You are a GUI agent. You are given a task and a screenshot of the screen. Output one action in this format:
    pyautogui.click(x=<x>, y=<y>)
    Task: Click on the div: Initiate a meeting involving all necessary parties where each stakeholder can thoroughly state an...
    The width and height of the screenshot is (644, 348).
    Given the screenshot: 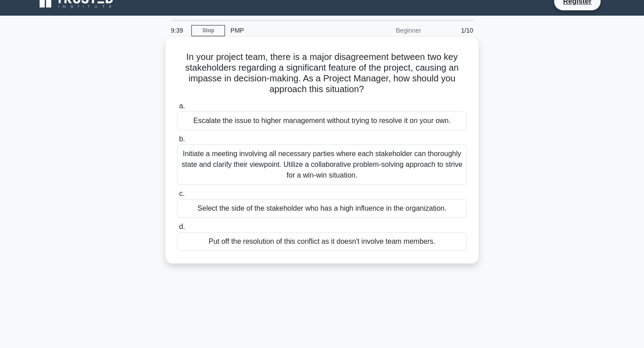 What is the action you would take?
    pyautogui.click(x=322, y=165)
    